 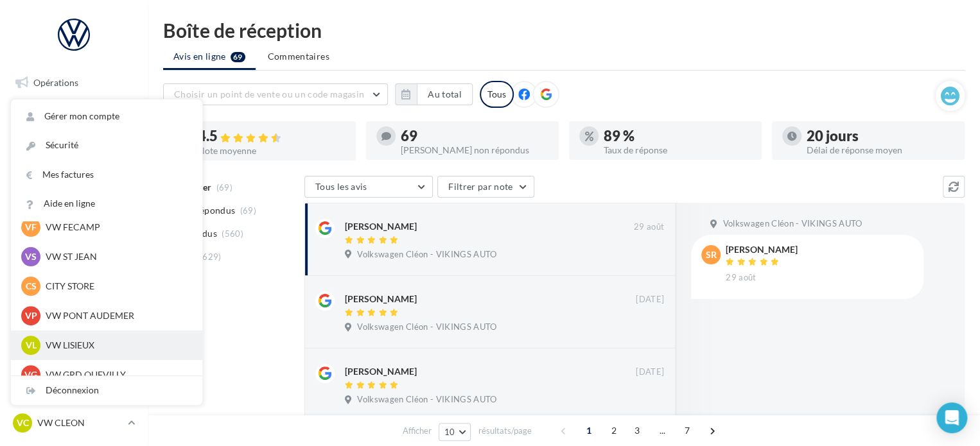 I want to click on a: Aide en ligne, so click(x=106, y=203).